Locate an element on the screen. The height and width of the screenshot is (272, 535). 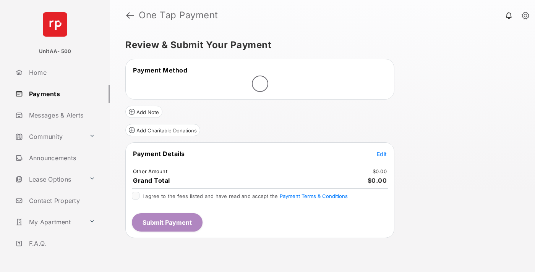
img: svg+xml;base64,PHN2ZyB4bWxucz0iaHR0cDovL3d3dy53My5vcmcvMjAwMC9zdmciIHdpZHRoPSI2NCIgaGVpZ2h0PSI2NC... is located at coordinates (55, 24).